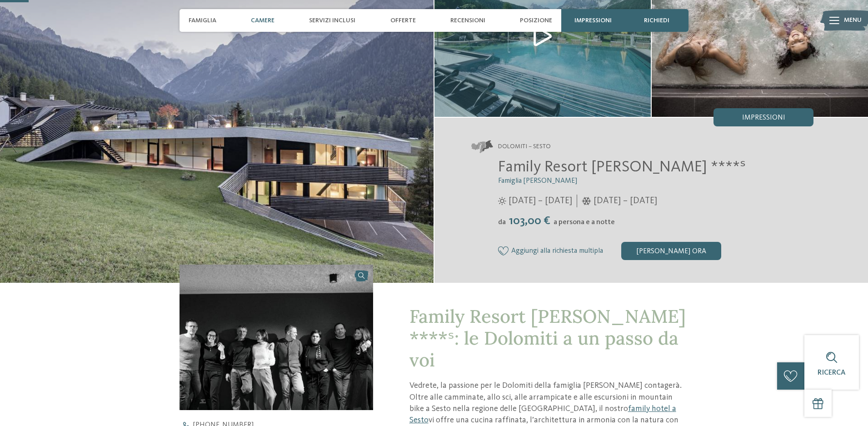 This screenshot has height=426, width=868. I want to click on span: Offerte, so click(403, 21).